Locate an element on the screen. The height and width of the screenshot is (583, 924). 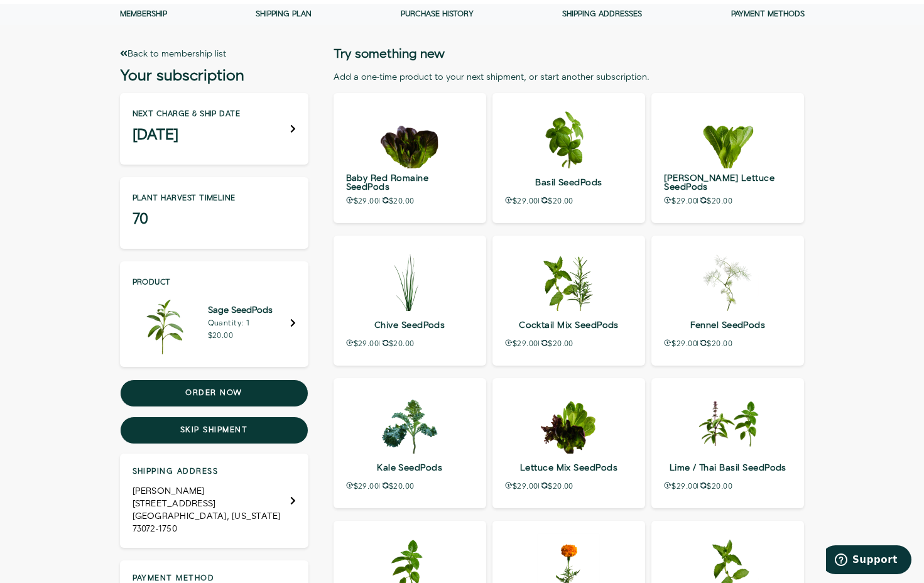
p: Lettuce Mix SeedPods is located at coordinates (569, 468).